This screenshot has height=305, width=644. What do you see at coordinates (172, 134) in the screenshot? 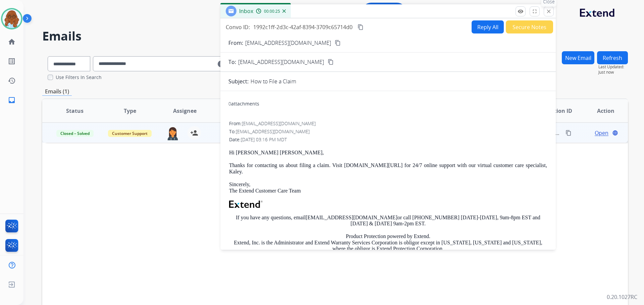
I see `img: agent-avatar` at bounding box center [172, 134].